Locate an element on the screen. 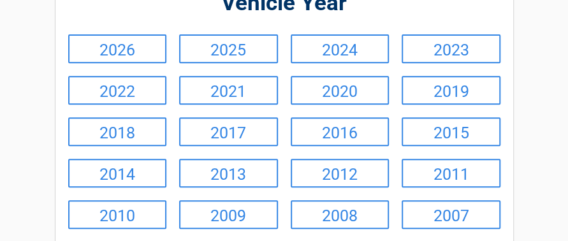 The height and width of the screenshot is (241, 568). a: 2026 is located at coordinates (117, 48).